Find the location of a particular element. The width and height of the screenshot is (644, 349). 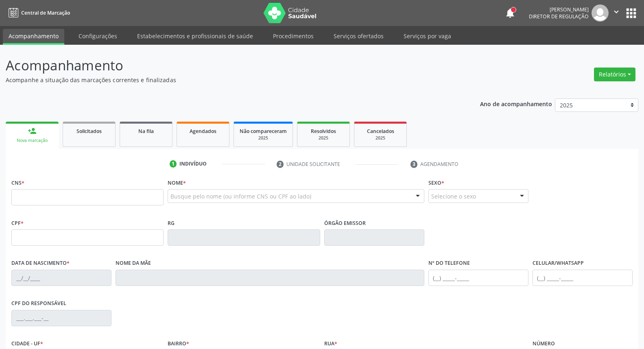

a: Procedimentos is located at coordinates (293, 36).